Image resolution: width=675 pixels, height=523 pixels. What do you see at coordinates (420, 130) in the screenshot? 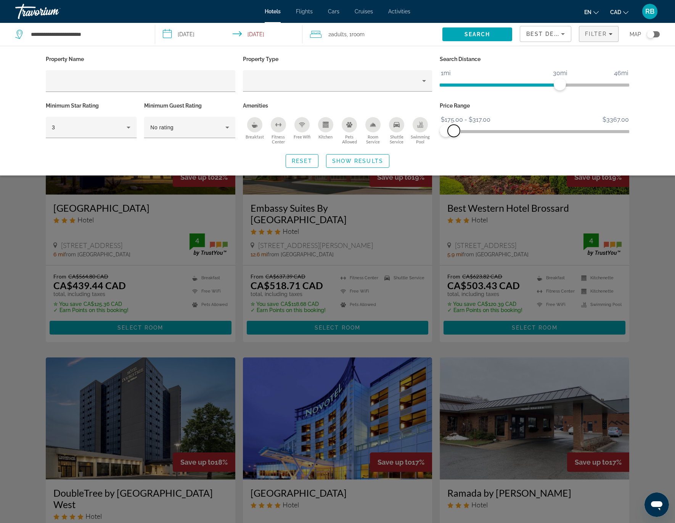
I see `button: Swimming Pool` at bounding box center [420, 130].